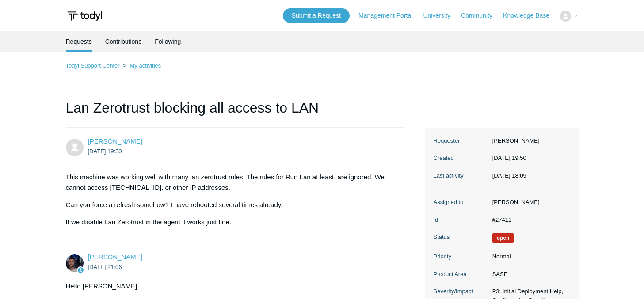  What do you see at coordinates (460, 292) in the screenshot?
I see `dt: Severity/Impact` at bounding box center [460, 292].